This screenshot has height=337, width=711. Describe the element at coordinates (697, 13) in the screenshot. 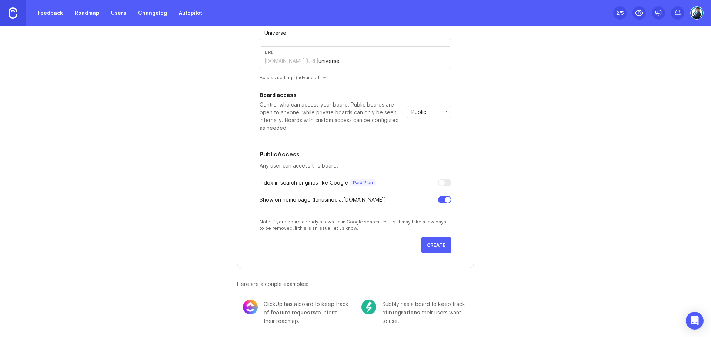

I see `button: Emanuele Pisapia` at that location.